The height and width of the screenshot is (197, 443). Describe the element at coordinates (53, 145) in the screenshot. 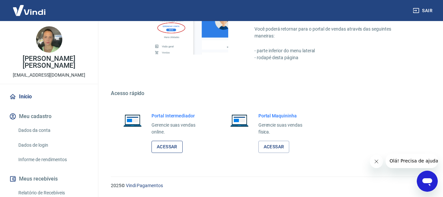

I see `a: Dados de login` at that location.